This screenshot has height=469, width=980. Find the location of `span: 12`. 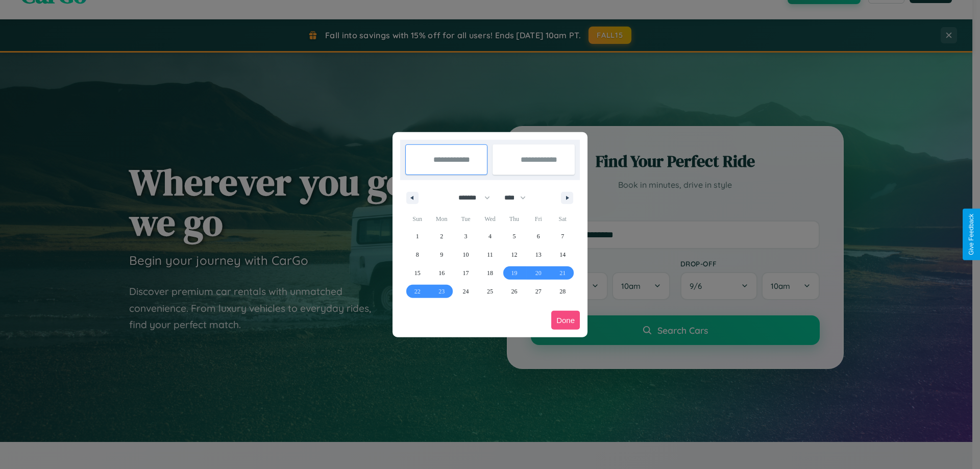

span: 12 is located at coordinates (514, 254).